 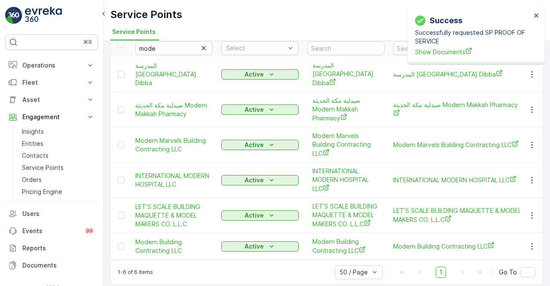 I want to click on p: Contacts, so click(x=35, y=156).